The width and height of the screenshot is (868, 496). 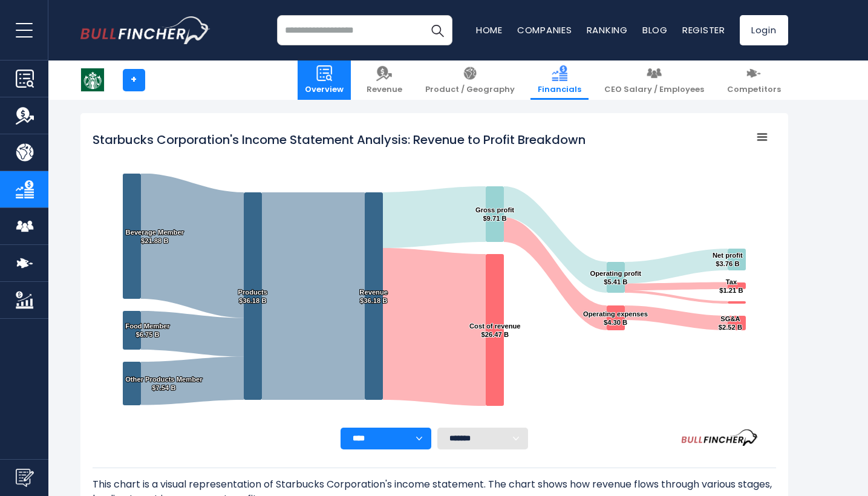 What do you see at coordinates (384, 89) in the screenshot?
I see `span: Revenue` at bounding box center [384, 89].